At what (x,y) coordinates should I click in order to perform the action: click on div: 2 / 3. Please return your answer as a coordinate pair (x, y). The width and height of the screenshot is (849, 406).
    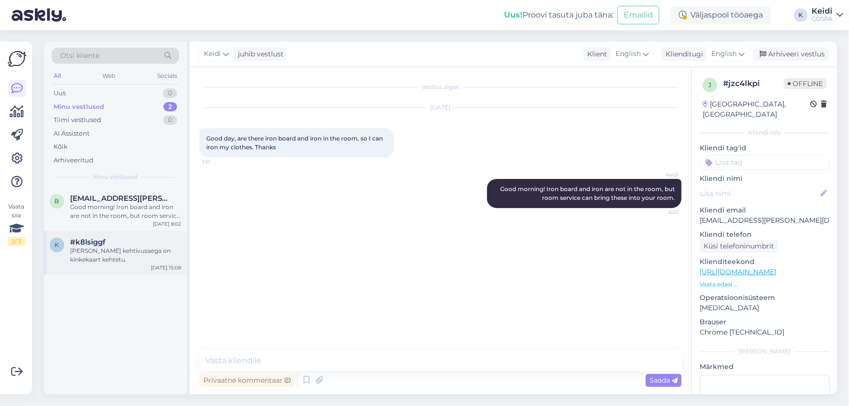
    Looking at the image, I should click on (17, 242).